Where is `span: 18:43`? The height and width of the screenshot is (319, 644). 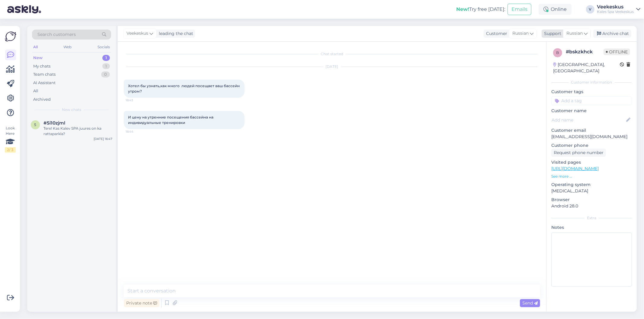 span: 18:43 is located at coordinates (137, 100).